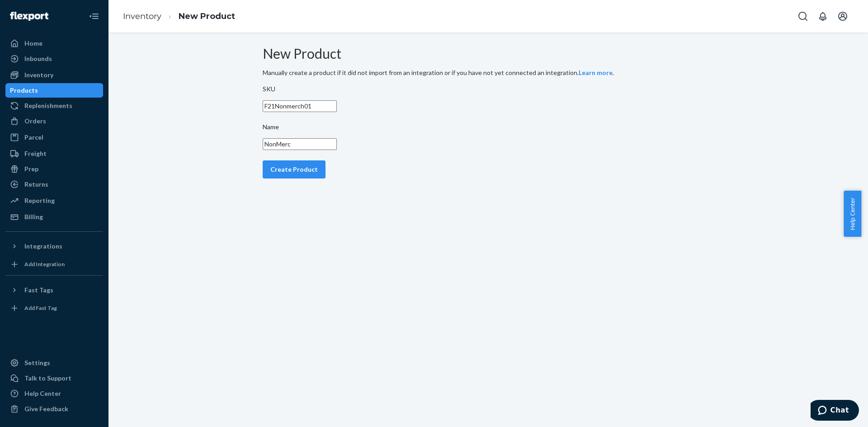 Image resolution: width=868 pixels, height=427 pixels. I want to click on div: Prep, so click(31, 169).